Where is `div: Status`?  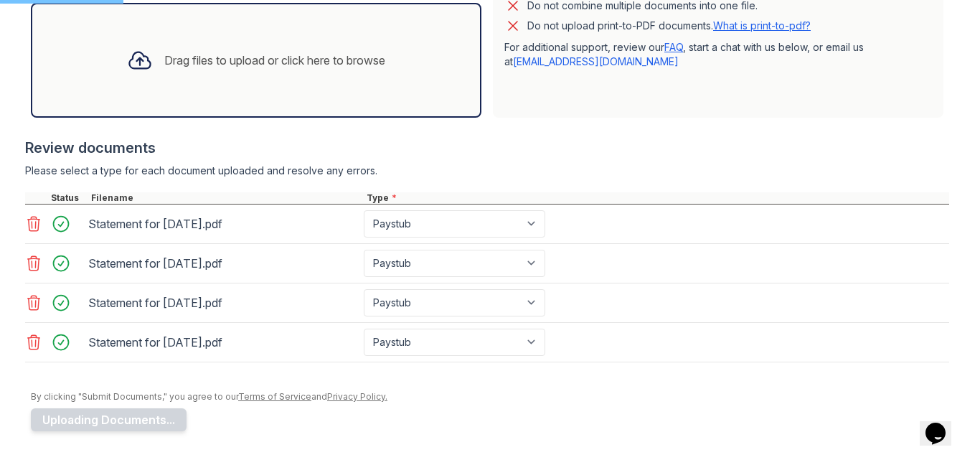
div: Status is located at coordinates (68, 199).